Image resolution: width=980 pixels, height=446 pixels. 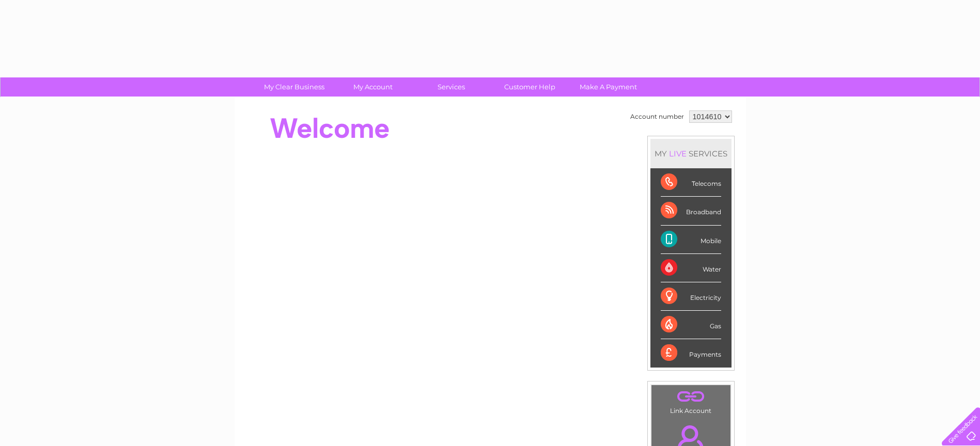 I want to click on a: My Clear Business, so click(x=294, y=87).